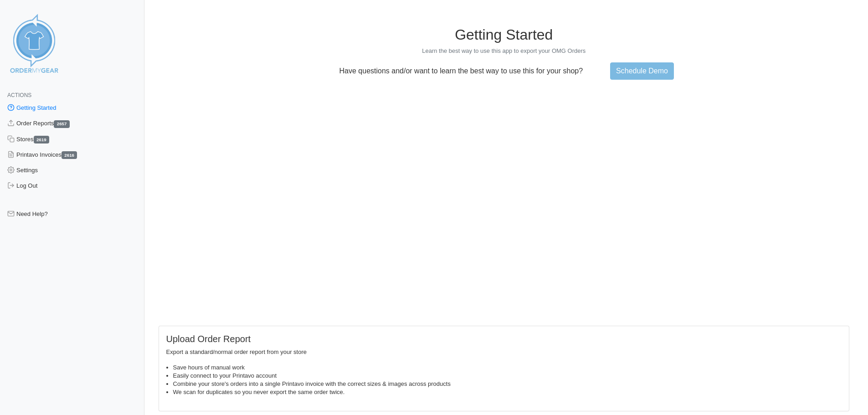 This screenshot has height=415, width=868. I want to click on p: Export a standard/normal order report from your store, so click(504, 352).